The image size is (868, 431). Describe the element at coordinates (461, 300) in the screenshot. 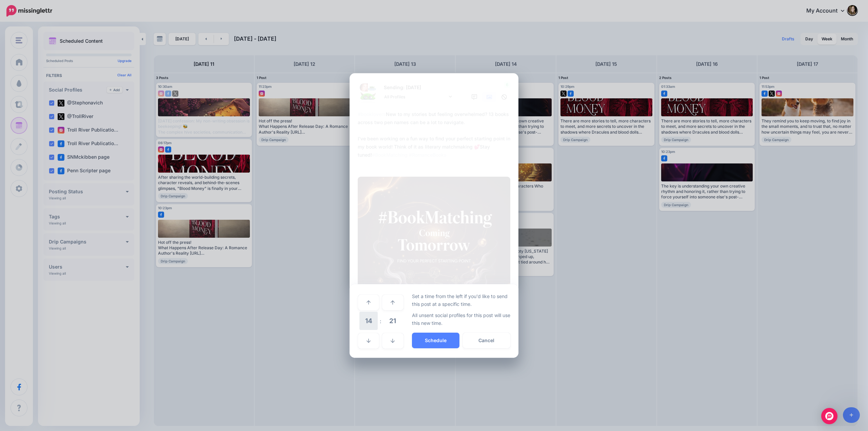

I see `p: Set a time from the left if you'd like to send this post at a specific time.` at that location.